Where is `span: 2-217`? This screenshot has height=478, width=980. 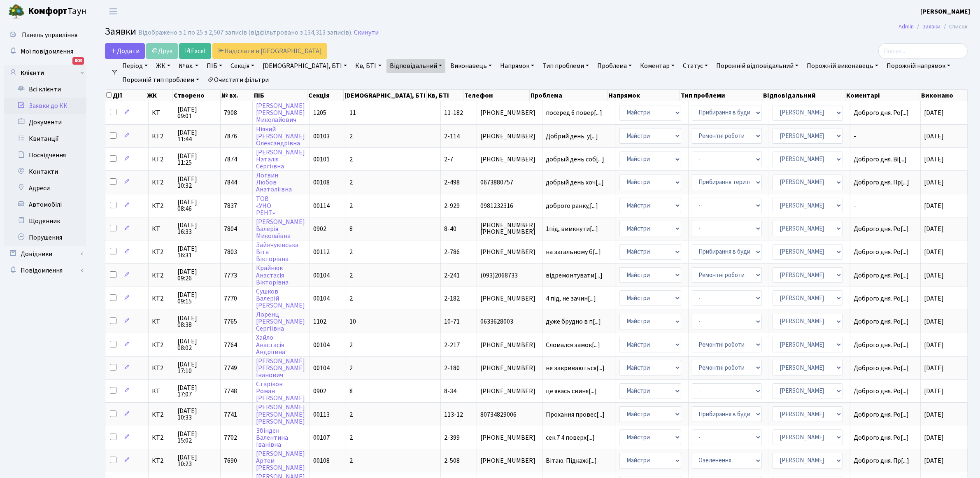
span: 2-217 is located at coordinates (452, 345).